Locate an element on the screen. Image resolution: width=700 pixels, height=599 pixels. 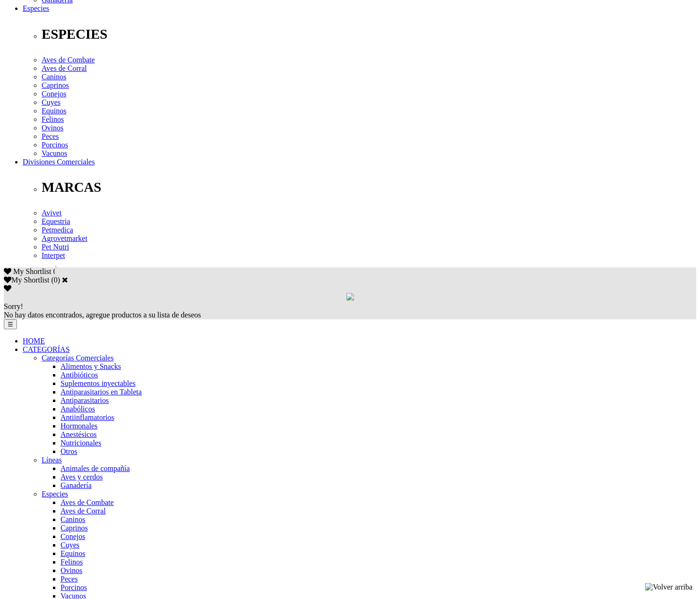
a: HOME is located at coordinates (34, 341).